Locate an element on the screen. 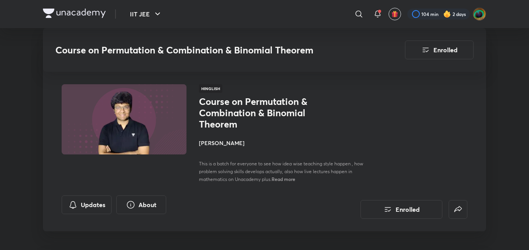 This screenshot has width=529, height=250. h3: Course on Permutation & Combination & Binomial Theorem is located at coordinates (208, 50).